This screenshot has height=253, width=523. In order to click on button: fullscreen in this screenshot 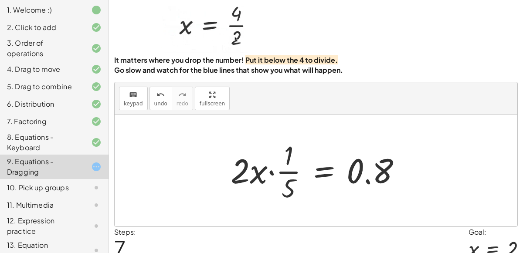, I will do `click(212, 99)`.